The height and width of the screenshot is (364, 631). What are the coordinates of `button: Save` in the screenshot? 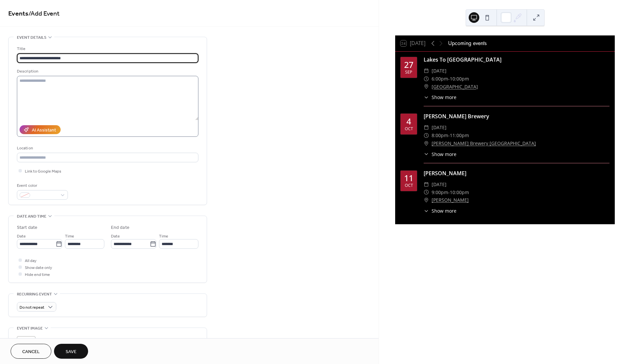 It's located at (71, 351).